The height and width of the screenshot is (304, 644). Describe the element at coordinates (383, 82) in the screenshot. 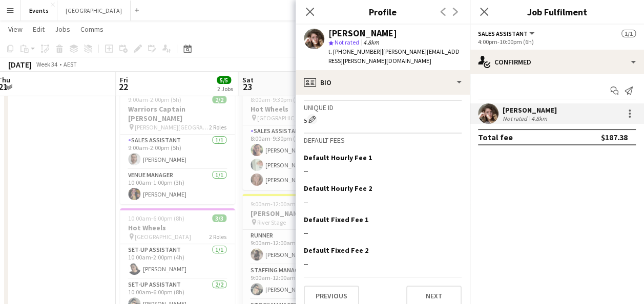

I see `div: Bio` at that location.